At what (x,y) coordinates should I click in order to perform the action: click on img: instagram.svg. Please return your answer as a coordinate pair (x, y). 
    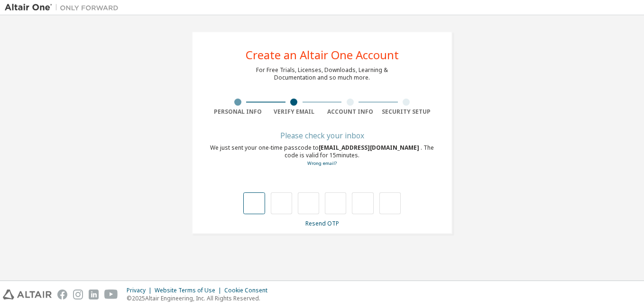
    Looking at the image, I should click on (78, 294).